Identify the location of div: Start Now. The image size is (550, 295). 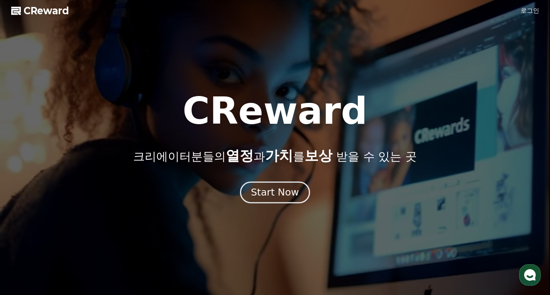
(275, 193).